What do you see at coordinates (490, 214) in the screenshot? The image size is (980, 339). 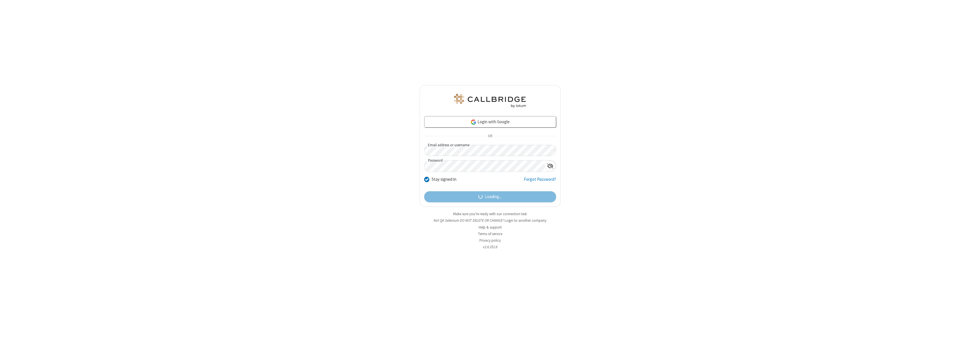 I see `a: Make sure you're ready with our connection test` at bounding box center [490, 214].